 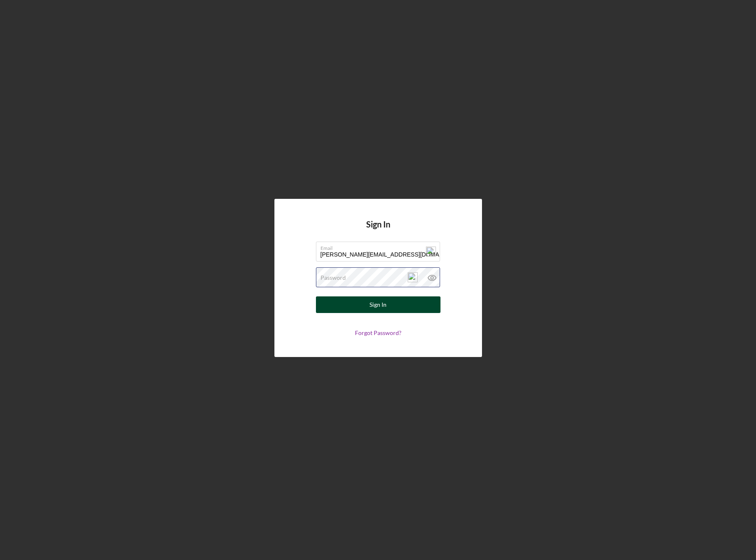 What do you see at coordinates (378, 305) in the screenshot?
I see `div: Sign In` at bounding box center [378, 305].